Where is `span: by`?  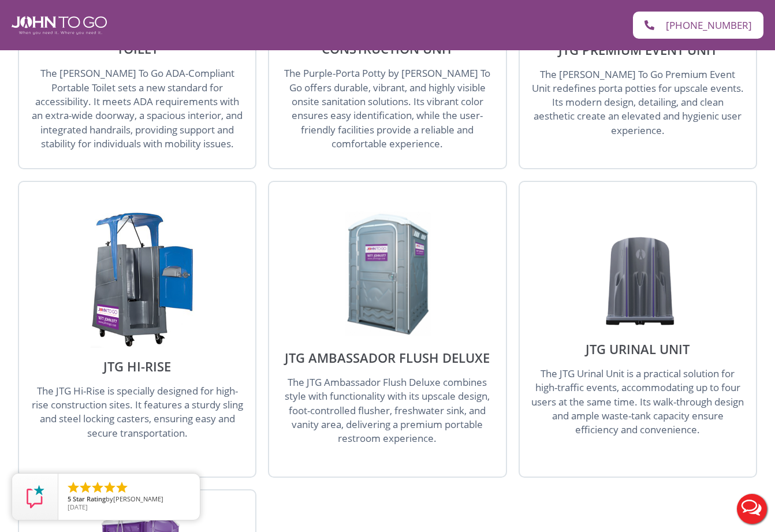
span: by is located at coordinates (129, 499).